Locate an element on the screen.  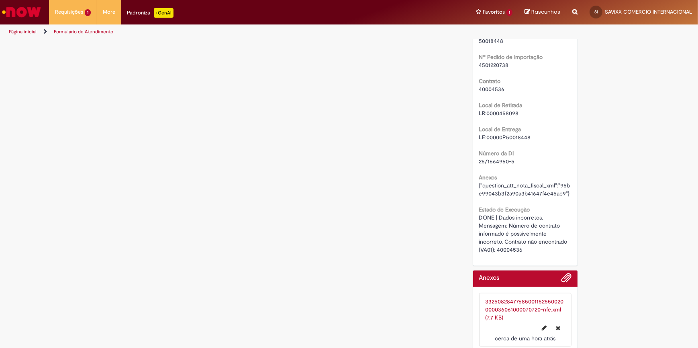
a: Rascunhos is located at coordinates (542, 12).